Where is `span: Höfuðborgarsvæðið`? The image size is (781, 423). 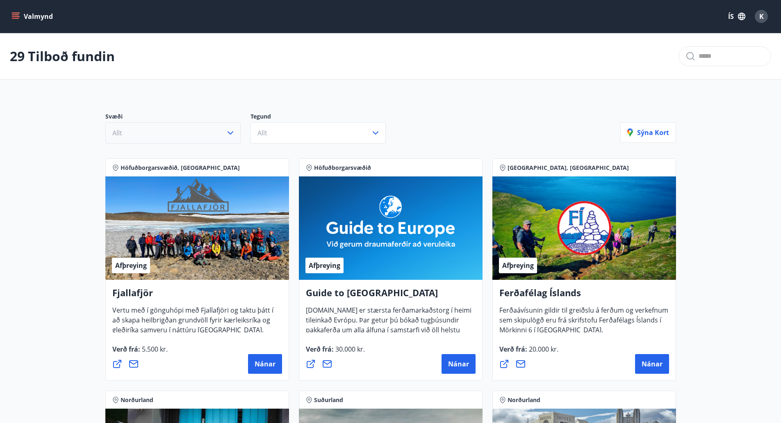 span: Höfuðborgarsvæðið is located at coordinates (342, 168).